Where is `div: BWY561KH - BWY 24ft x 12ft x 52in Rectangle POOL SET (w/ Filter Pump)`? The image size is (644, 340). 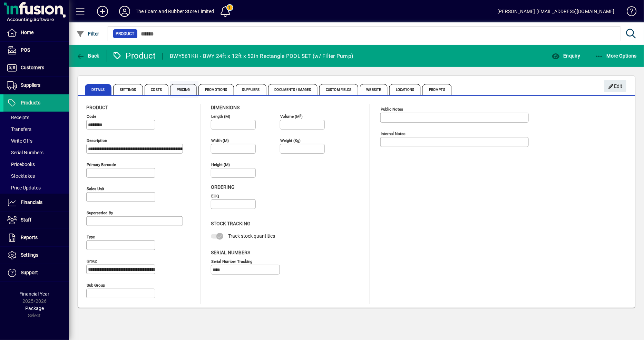
div: BWY561KH - BWY 24ft x 12ft x 52in Rectangle POOL SET (w/ Filter Pump) is located at coordinates (261, 56).